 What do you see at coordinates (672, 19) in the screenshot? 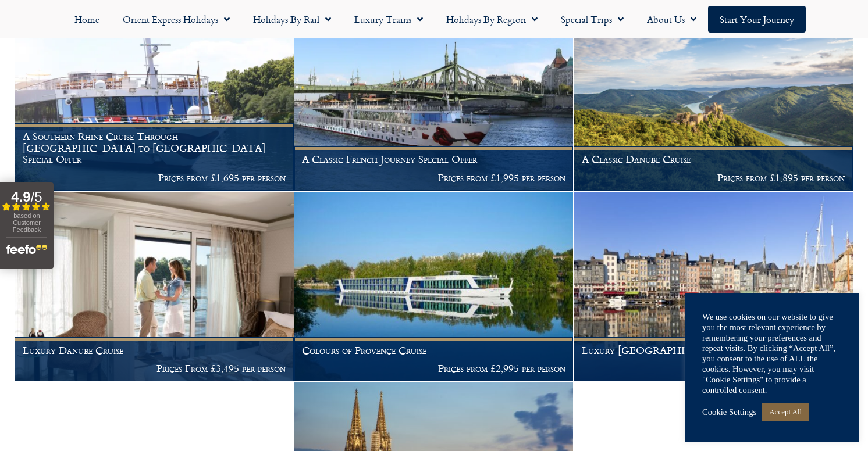
I see `a: About Us` at bounding box center [672, 19].